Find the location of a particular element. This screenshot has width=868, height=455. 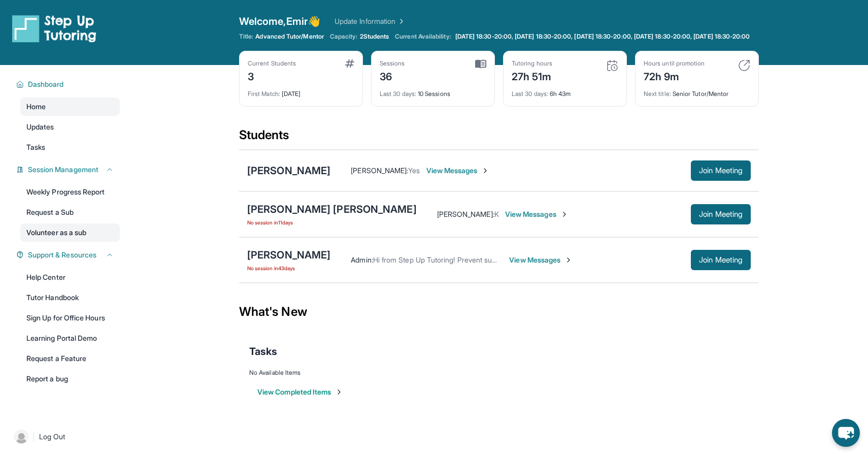

span: Session Management is located at coordinates (63, 170).